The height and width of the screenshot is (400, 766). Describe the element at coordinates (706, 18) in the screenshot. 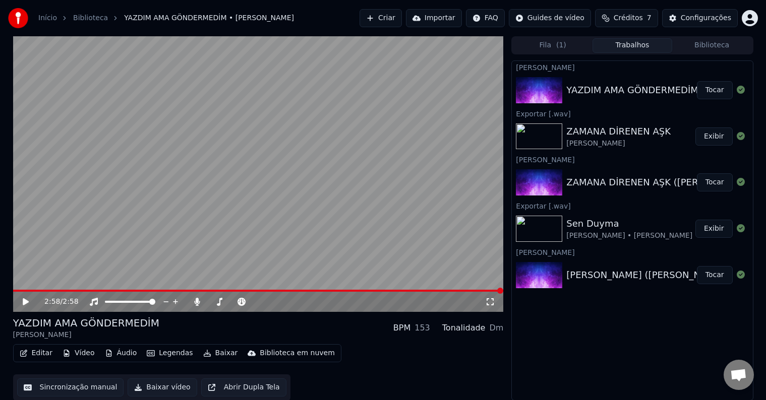

I see `div: Configurações` at that location.